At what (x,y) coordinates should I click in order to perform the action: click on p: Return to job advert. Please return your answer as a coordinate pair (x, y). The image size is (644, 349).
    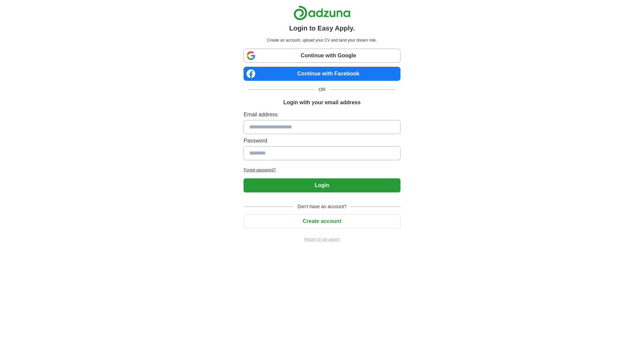
    Looking at the image, I should click on (322, 239).